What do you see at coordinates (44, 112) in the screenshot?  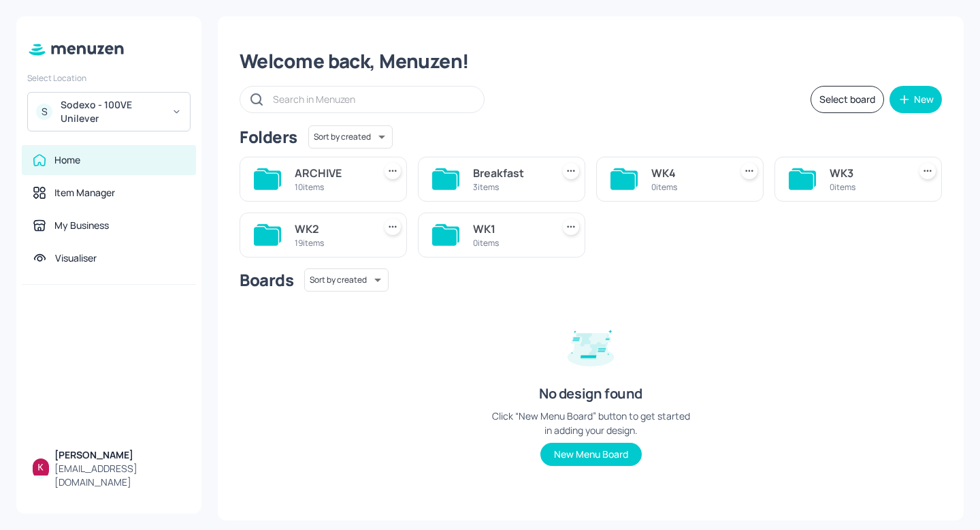 I see `div: S` at bounding box center [44, 112].